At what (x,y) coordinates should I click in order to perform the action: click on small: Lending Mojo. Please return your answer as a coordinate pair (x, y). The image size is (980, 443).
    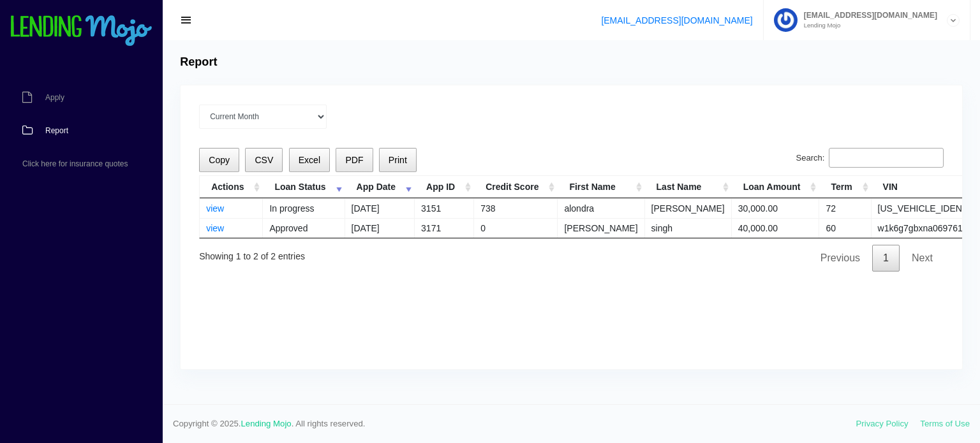
    Looking at the image, I should click on (867, 26).